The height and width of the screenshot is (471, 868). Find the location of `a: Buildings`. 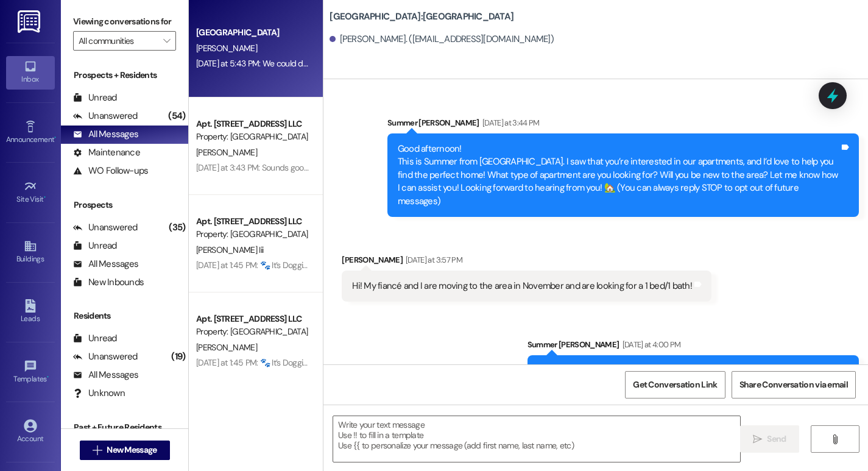

a: Buildings is located at coordinates (30, 252).